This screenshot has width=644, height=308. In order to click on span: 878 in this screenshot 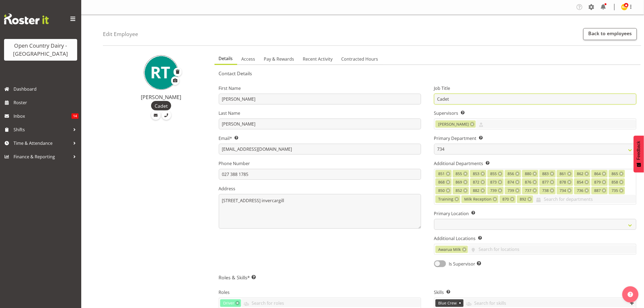, I will do `click(563, 182)`.